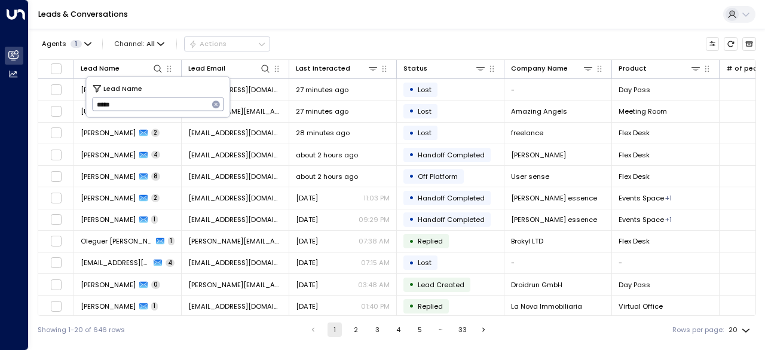 The height and width of the screenshot is (350, 765). Describe the element at coordinates (100, 68) in the screenshot. I see `div: Lead Name` at that location.